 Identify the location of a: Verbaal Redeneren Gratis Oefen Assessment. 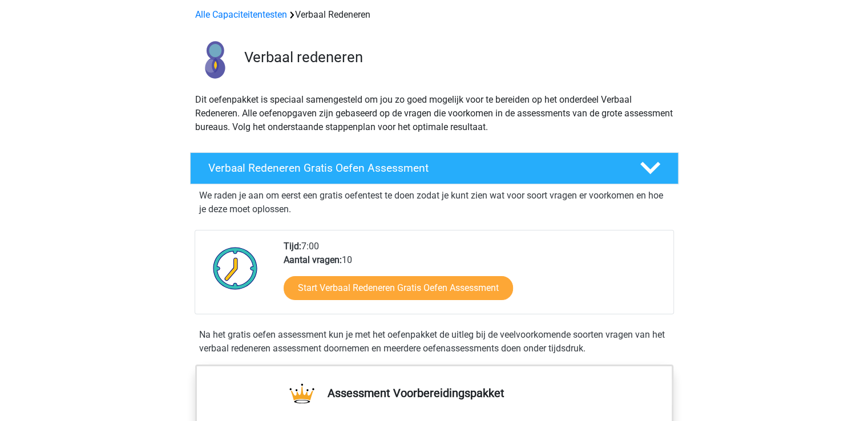
(434, 168).